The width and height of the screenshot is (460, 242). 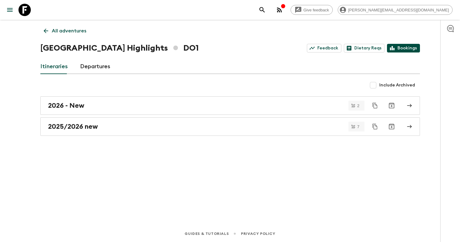 What do you see at coordinates (403, 48) in the screenshot?
I see `a: Bookings` at bounding box center [403, 48].